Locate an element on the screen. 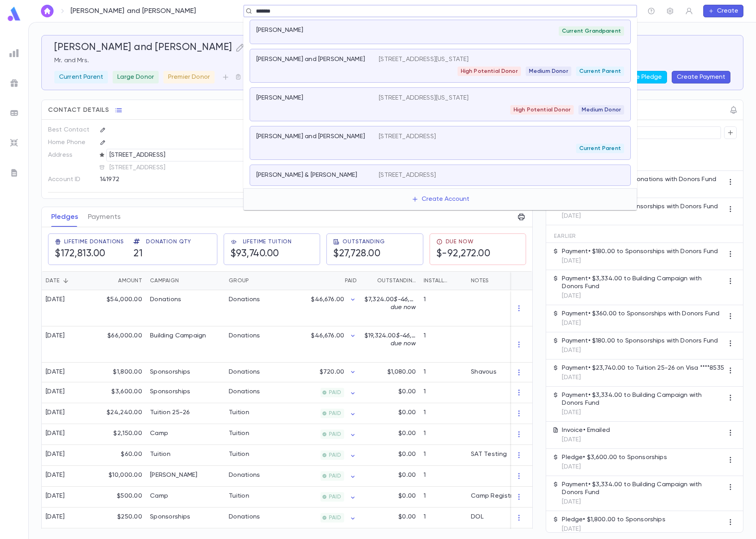 The height and width of the screenshot is (539, 756). span: Outstanding is located at coordinates (363, 242).